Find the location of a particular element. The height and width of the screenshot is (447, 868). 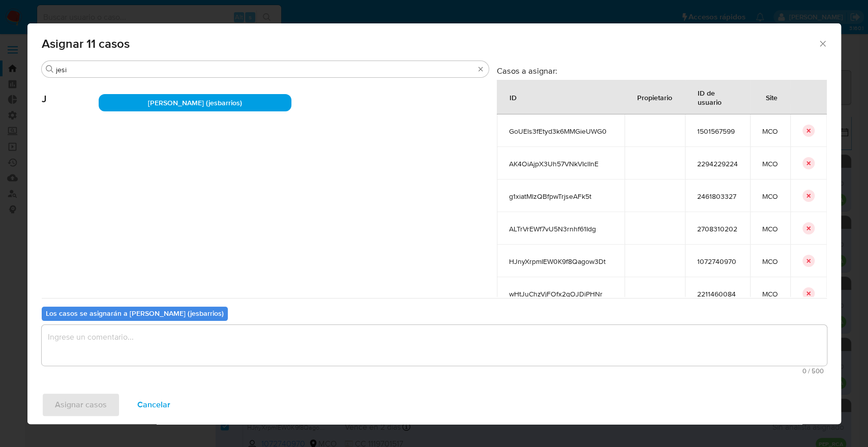

span: 2294229224 is located at coordinates (718, 164).